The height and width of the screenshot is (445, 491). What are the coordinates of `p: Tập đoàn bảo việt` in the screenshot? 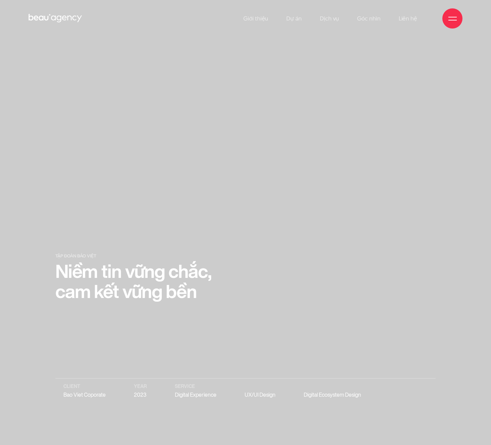 It's located at (169, 256).